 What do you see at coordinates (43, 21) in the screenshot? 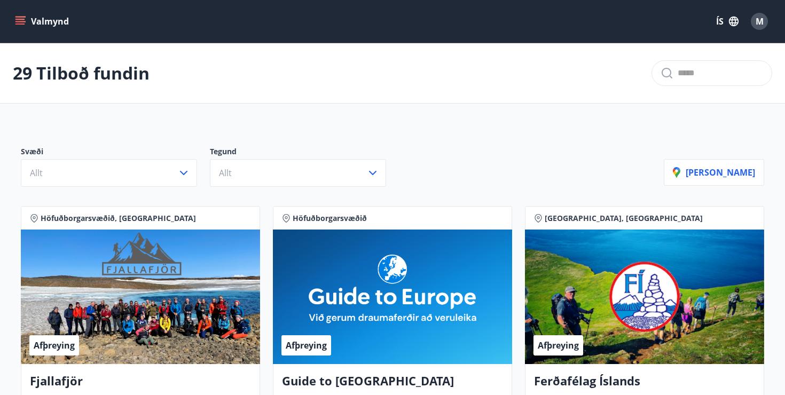
I see `button: menu` at bounding box center [43, 21].